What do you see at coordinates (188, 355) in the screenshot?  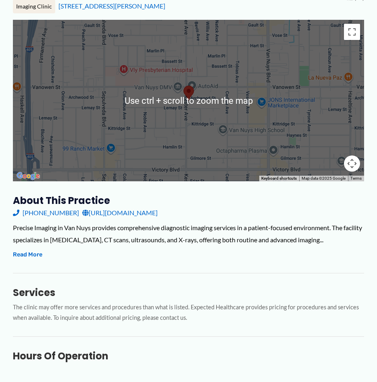 I see `h3: Hours of Operation` at bounding box center [188, 355].